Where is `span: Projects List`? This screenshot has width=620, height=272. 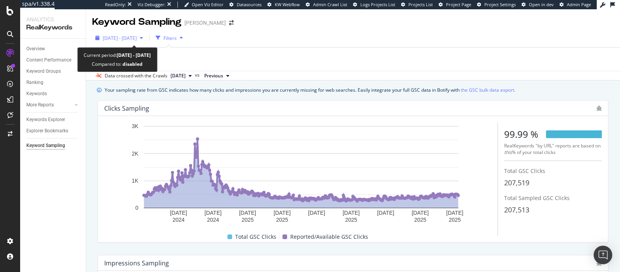 span: Projects List is located at coordinates (420, 4).